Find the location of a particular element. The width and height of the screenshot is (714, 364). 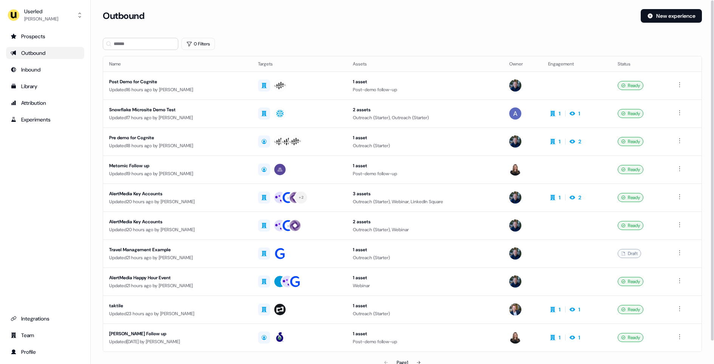

img: Aaron is located at coordinates (516, 113).